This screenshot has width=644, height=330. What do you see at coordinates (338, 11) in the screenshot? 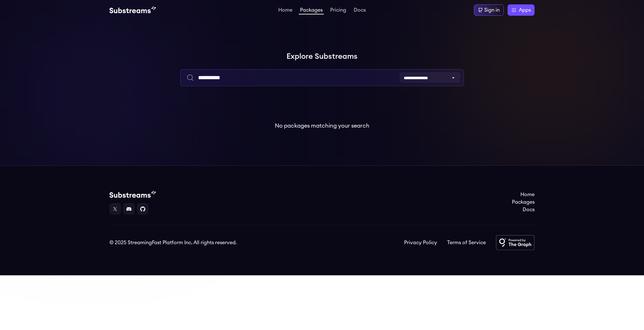
I see `a: Pricing` at bounding box center [338, 11].